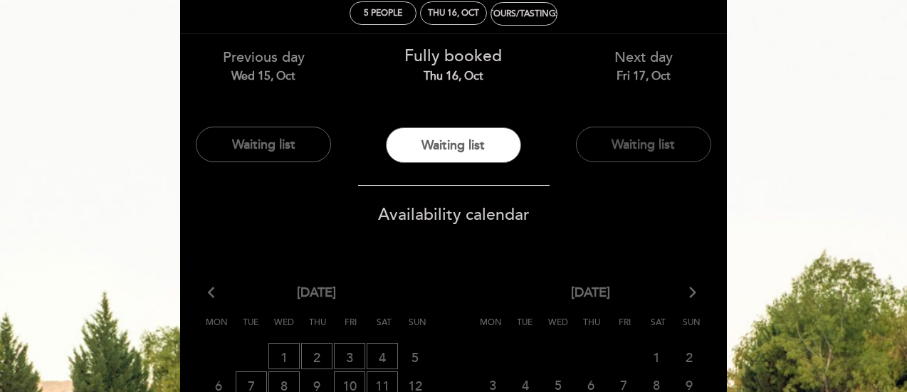 This screenshot has width=907, height=392. What do you see at coordinates (350, 356) in the screenshot?
I see `span: 3` at bounding box center [350, 356].